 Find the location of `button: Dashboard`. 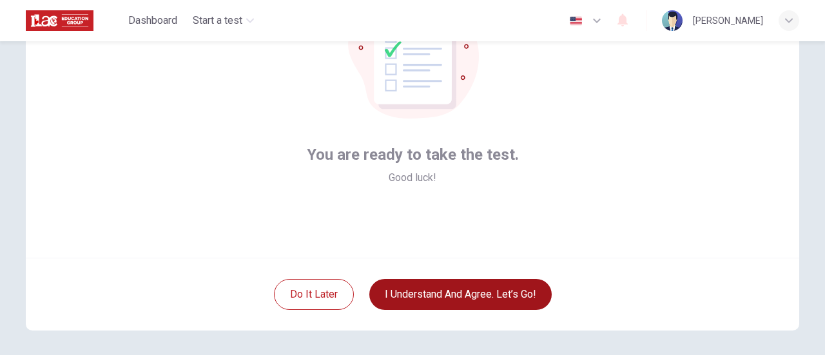

button: Dashboard is located at coordinates (153, 21).